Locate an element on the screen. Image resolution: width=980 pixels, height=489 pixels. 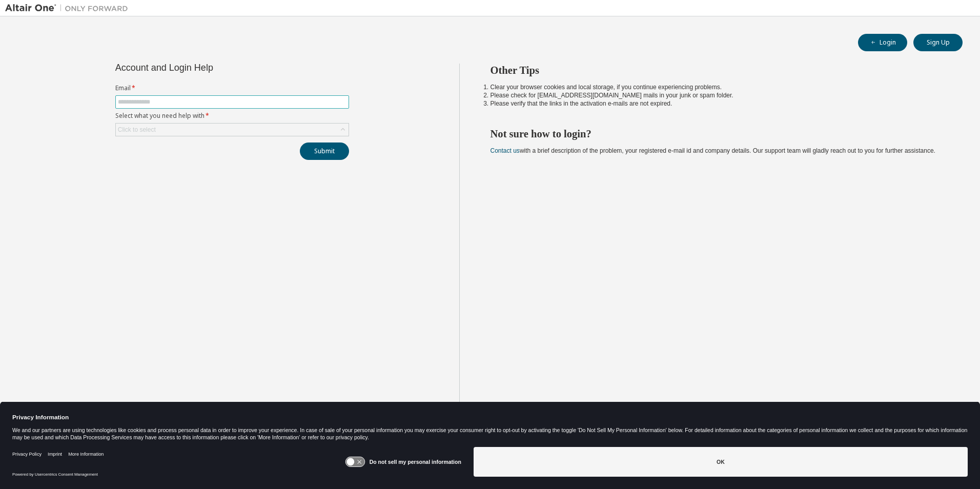
li: Clear your browser cookies and local storage, if you continue experiencing problems. is located at coordinates (718, 87).